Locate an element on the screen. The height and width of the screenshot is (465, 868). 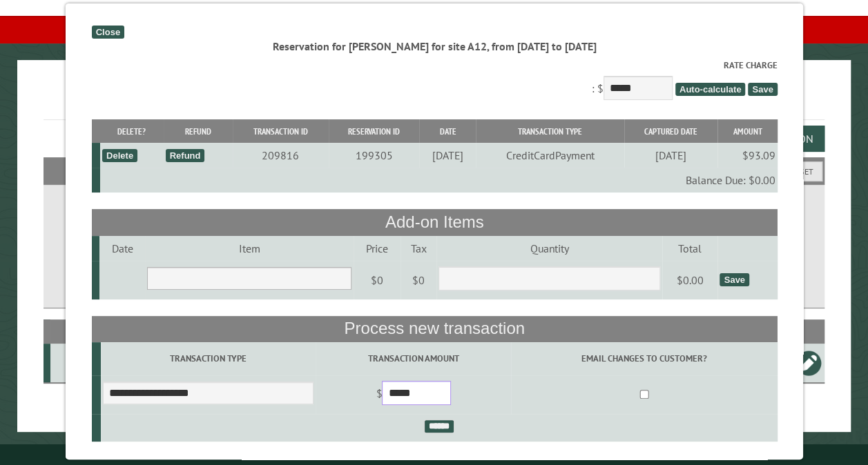
div: Refund is located at coordinates (185, 155).